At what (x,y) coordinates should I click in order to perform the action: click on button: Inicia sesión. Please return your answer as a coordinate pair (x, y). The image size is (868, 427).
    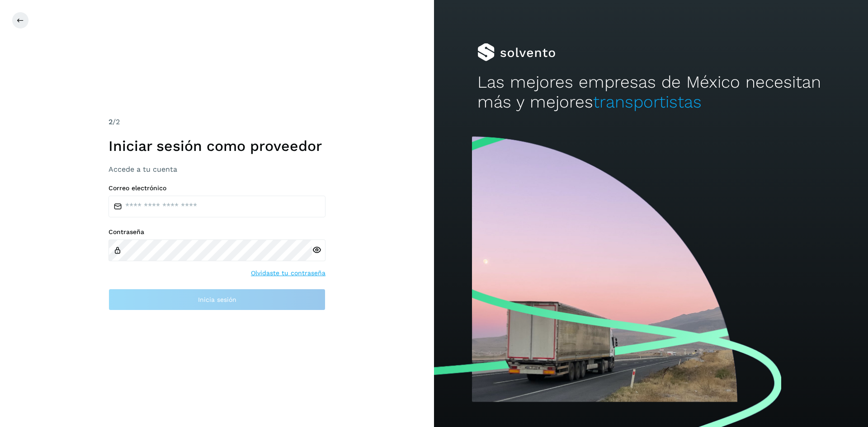
    Looking at the image, I should click on (217, 299).